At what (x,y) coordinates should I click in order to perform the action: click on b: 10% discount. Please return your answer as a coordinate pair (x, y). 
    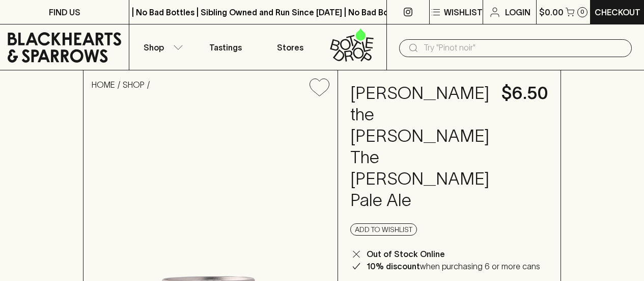
    Looking at the image, I should click on (393, 266).